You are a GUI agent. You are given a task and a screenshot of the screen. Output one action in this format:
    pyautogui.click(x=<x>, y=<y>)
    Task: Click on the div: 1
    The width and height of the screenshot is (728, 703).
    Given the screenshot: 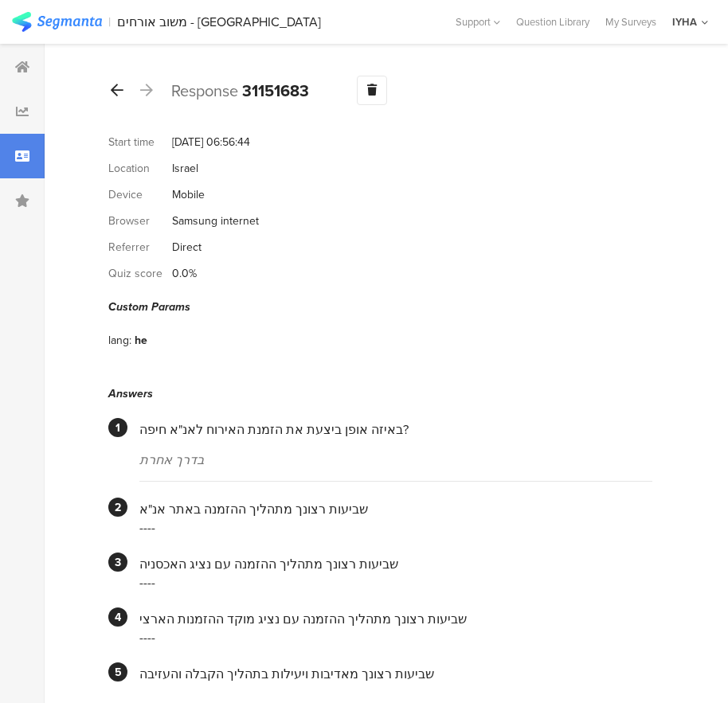 What is the action you would take?
    pyautogui.click(x=118, y=428)
    